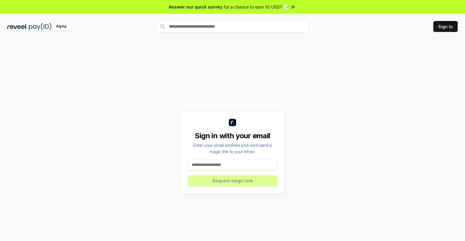 The width and height of the screenshot is (465, 241). What do you see at coordinates (232, 136) in the screenshot?
I see `div: Sign in with your email` at bounding box center [232, 136].